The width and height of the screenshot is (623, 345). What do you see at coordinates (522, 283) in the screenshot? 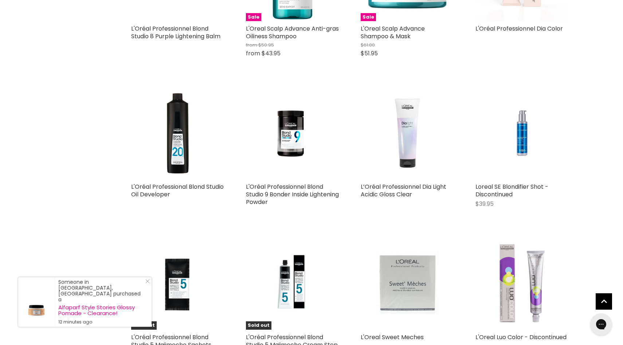
I see `img: L'Oreal Luo Color - Discontinued` at bounding box center [522, 283].